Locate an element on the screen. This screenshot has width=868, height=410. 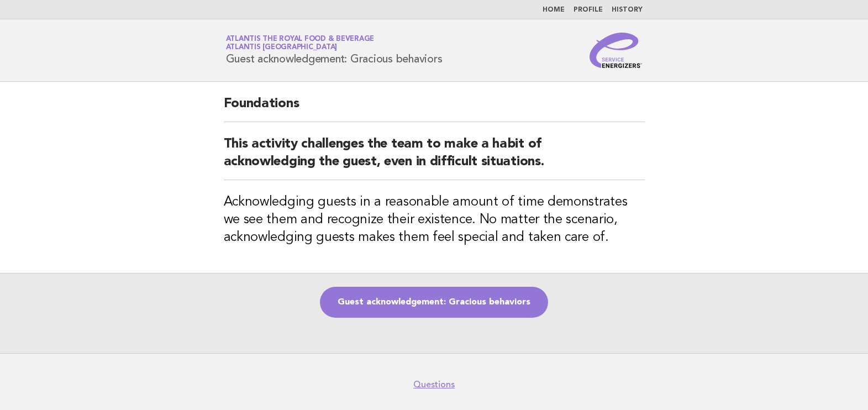
h2: Foundations is located at coordinates (434, 109).